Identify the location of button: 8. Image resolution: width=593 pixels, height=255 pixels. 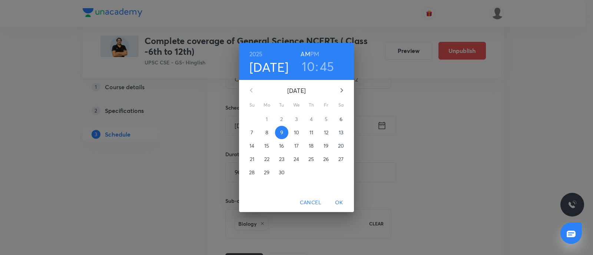
(267, 133).